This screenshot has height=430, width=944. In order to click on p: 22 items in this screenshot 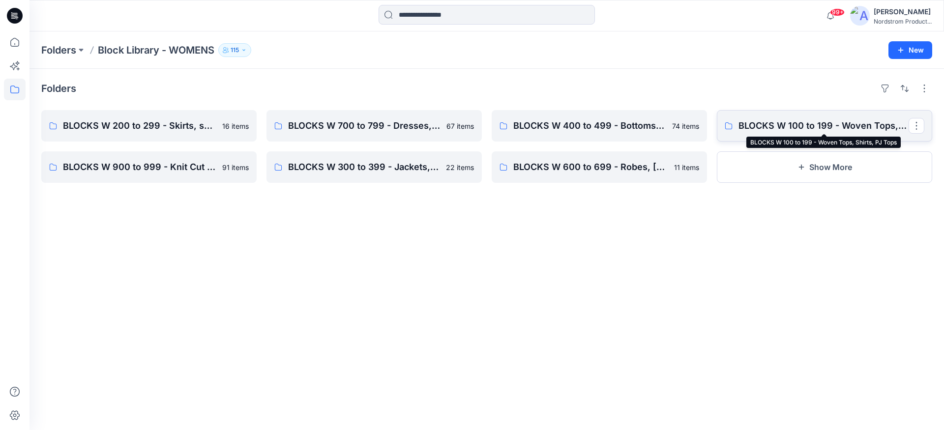, I will do `click(460, 167)`.